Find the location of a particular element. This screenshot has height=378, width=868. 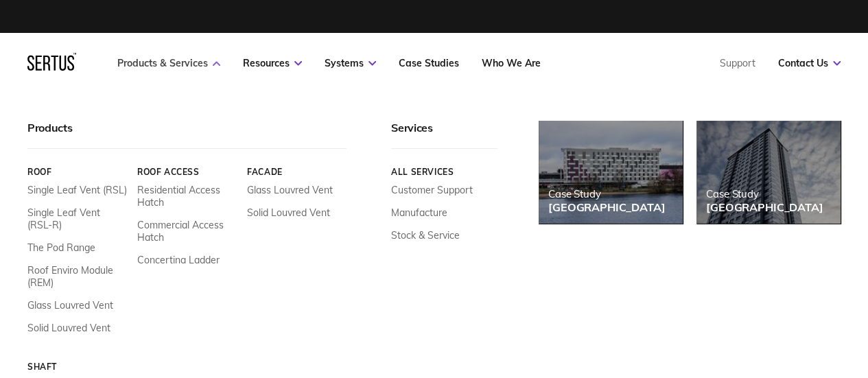

a: Facade is located at coordinates (297, 172).